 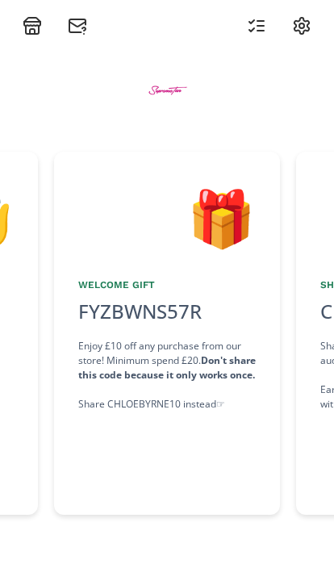 I want to click on div: FYZBWNS57R, so click(x=140, y=312).